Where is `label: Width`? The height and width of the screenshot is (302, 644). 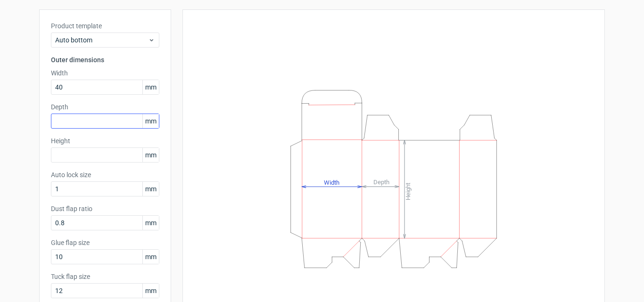
label: Width is located at coordinates (105, 73).